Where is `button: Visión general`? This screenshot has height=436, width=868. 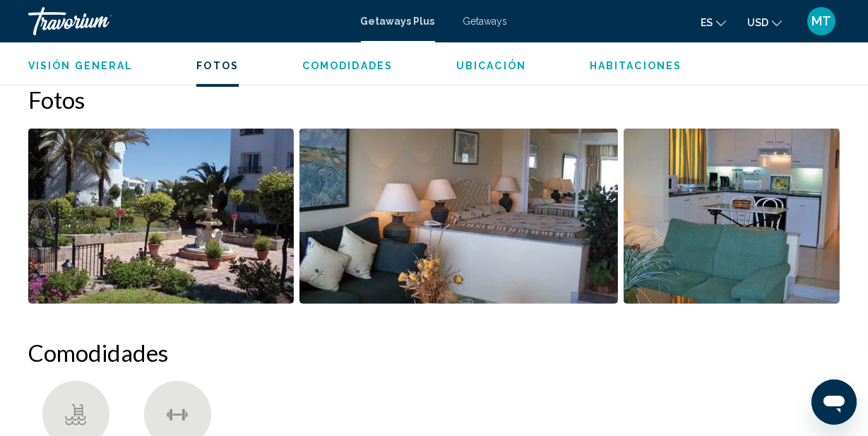
button: Visión general is located at coordinates (81, 66).